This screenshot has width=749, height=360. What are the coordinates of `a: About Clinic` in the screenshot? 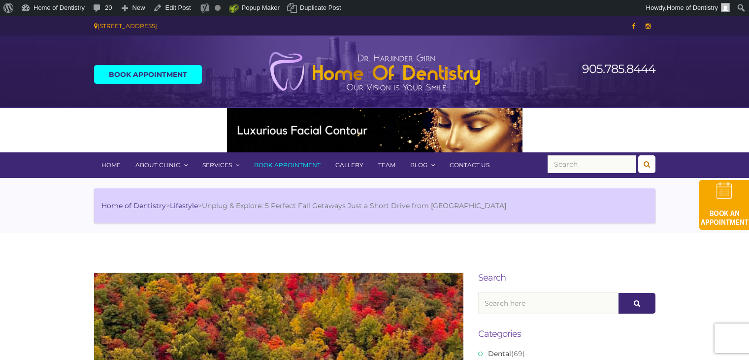 It's located at (162, 165).